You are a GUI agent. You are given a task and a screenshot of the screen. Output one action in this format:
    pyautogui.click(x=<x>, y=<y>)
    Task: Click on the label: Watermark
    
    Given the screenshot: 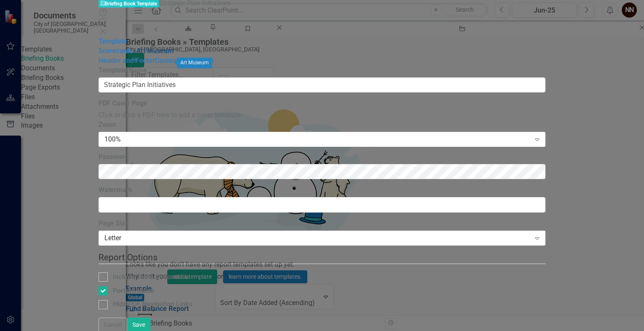 What is the action you would take?
    pyautogui.click(x=322, y=190)
    